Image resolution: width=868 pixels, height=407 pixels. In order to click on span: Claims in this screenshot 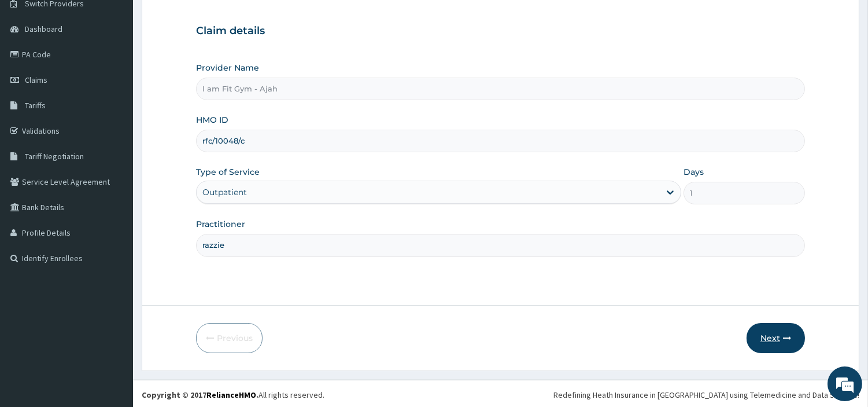, I will do `click(36, 80)`.